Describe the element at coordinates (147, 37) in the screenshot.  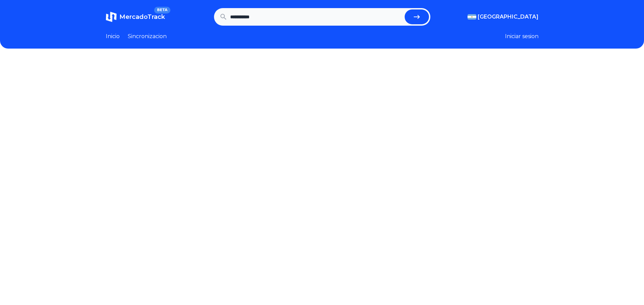
I see `a: Sincronizacion` at that location.